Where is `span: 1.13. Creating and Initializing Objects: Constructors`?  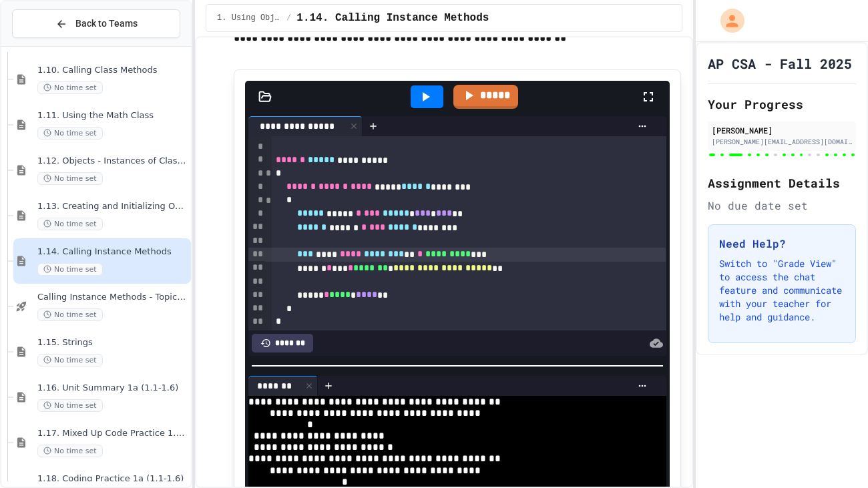 span: 1.13. Creating and Initializing Objects: Constructors is located at coordinates (113, 207).